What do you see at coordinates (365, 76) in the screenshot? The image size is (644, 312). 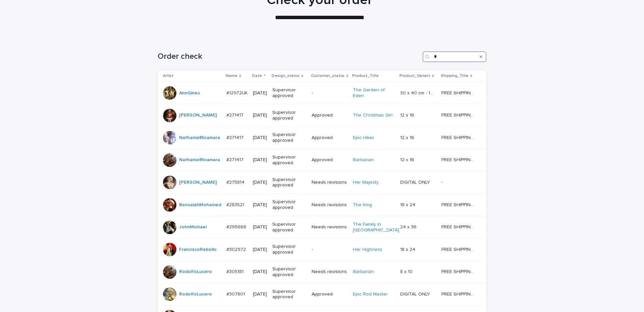 I see `p: Product_Title` at bounding box center [365, 76].